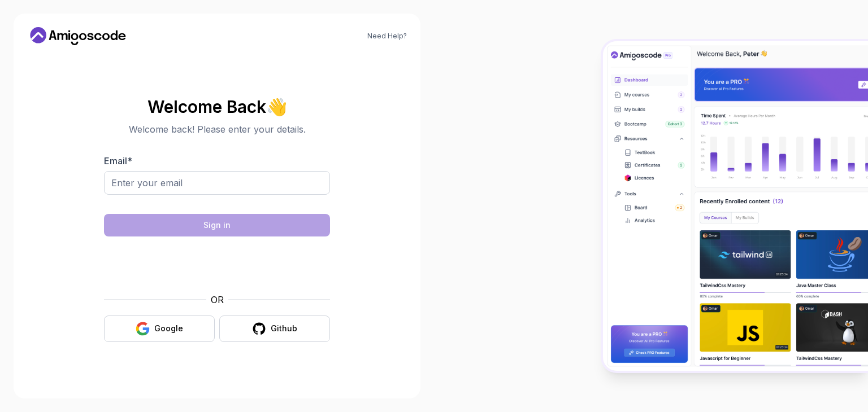 This screenshot has height=412, width=868. I want to click on button: Github, so click(275, 329).